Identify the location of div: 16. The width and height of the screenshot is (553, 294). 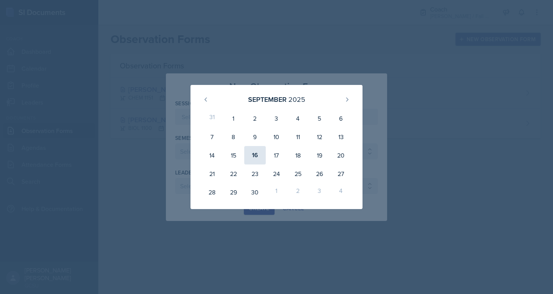
(255, 155).